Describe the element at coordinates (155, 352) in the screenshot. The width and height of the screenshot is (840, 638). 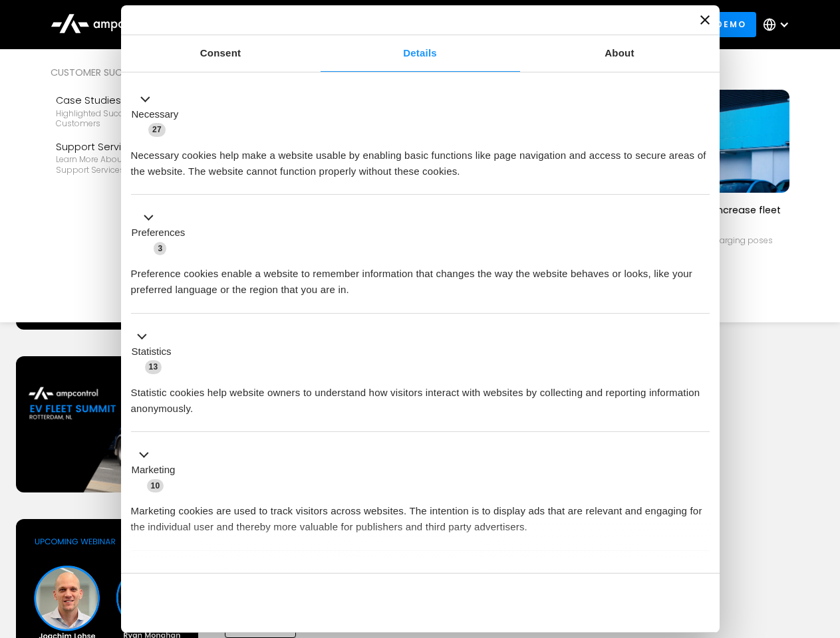
I see `button: Statistics (13)` at that location.